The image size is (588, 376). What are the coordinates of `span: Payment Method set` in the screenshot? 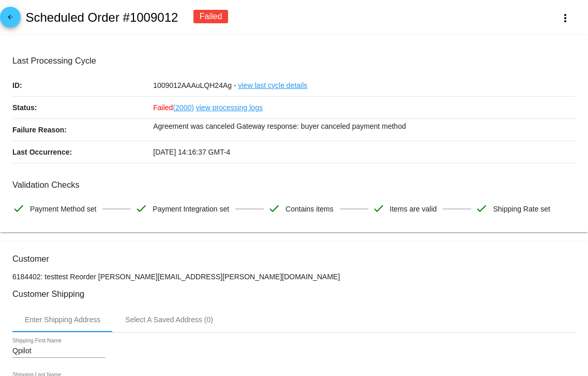 It's located at (63, 209).